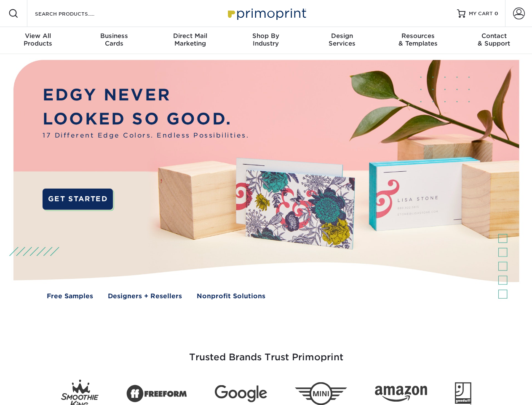  I want to click on p: EDGY NEVER, so click(146, 95).